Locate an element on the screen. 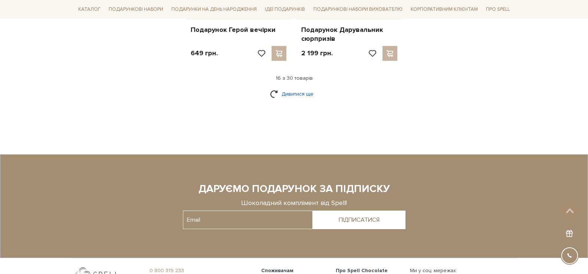 This screenshot has width=588, height=274. a: Ідеї подарунків is located at coordinates (285, 9).